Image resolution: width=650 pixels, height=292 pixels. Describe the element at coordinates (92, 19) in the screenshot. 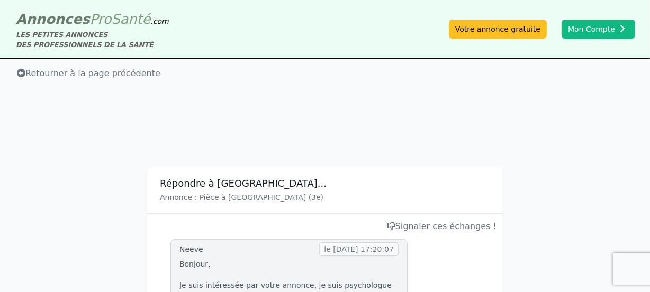

I see `a: AnnoncesProSanté.com` at that location.